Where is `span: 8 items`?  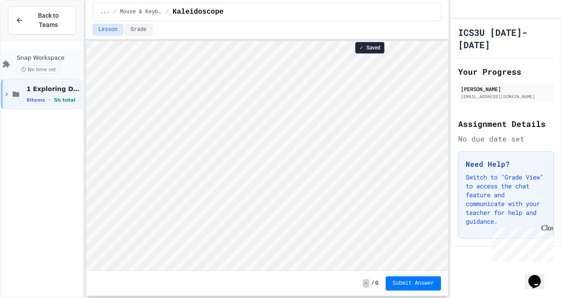
span: 8 items is located at coordinates (36, 100).